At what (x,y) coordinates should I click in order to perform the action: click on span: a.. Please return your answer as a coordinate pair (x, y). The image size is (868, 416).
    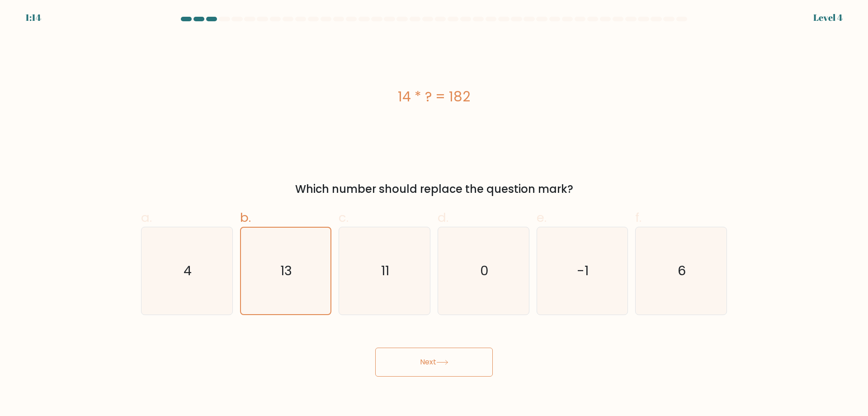
    Looking at the image, I should click on (147, 217).